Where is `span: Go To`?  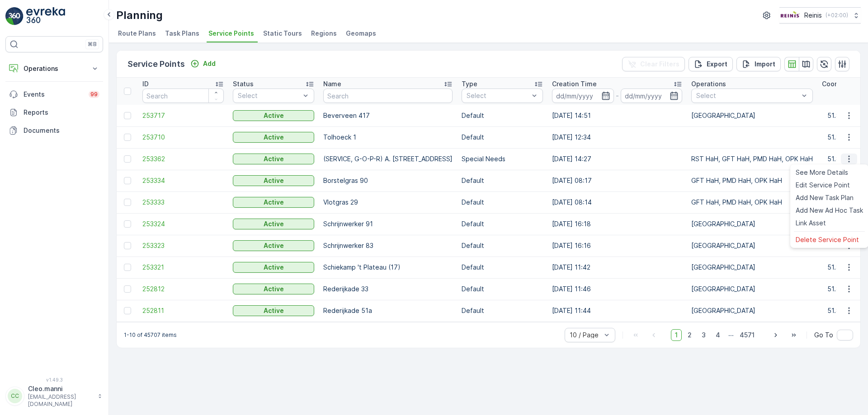
span: Go To is located at coordinates (824, 335).